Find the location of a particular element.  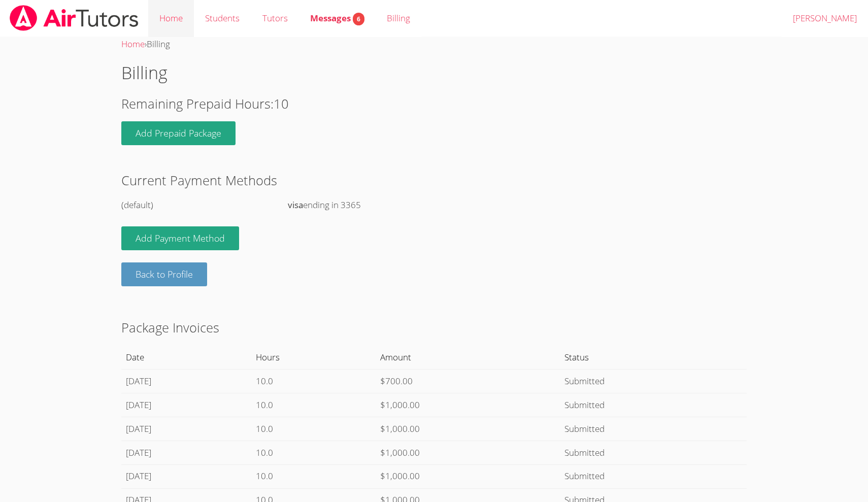

h2: Current Payment Methods is located at coordinates (434, 180).